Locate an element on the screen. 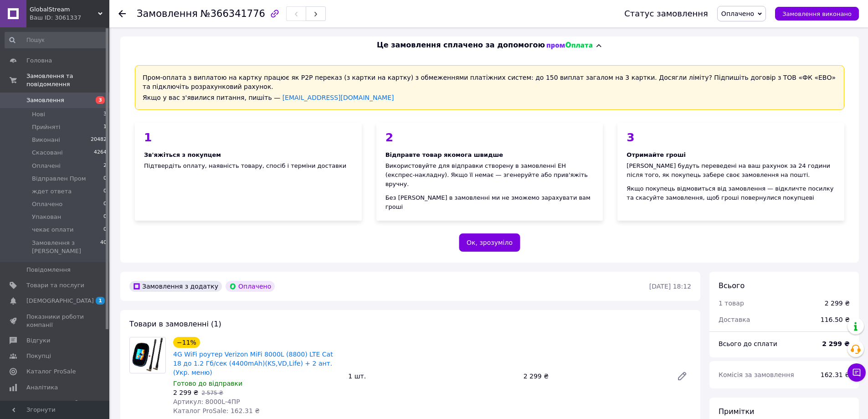  span: Артикул: 8000L-4ПР is located at coordinates (206, 401).